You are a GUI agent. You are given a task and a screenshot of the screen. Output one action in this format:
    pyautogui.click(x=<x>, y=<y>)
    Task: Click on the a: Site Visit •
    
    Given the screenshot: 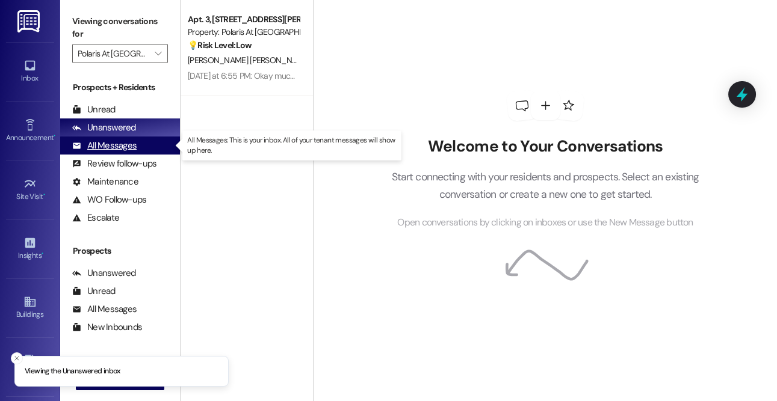 What is the action you would take?
    pyautogui.click(x=30, y=190)
    